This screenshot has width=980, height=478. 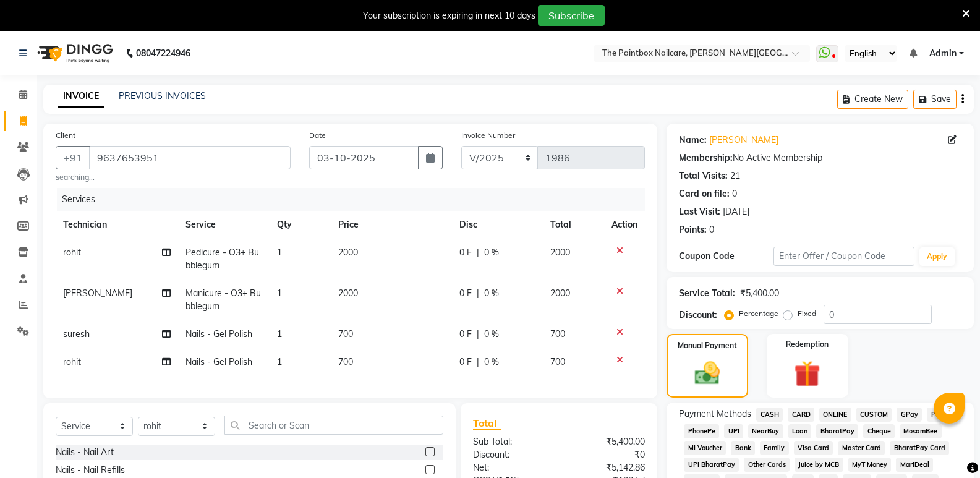 I want to click on span: NearBuy, so click(x=766, y=431).